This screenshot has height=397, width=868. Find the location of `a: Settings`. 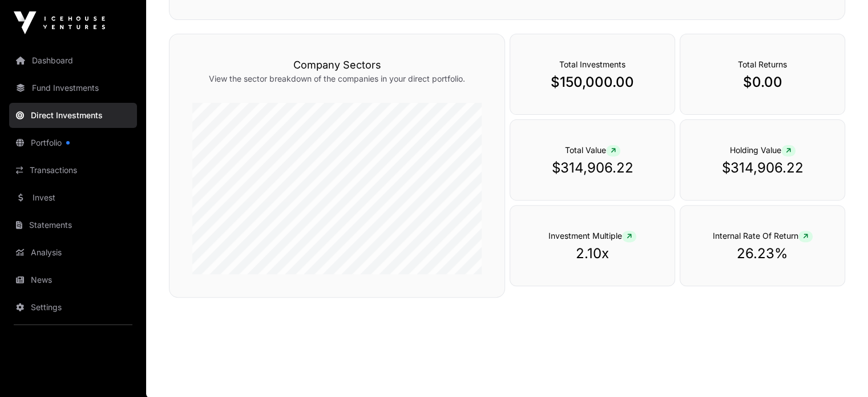

a: Settings is located at coordinates (73, 307).